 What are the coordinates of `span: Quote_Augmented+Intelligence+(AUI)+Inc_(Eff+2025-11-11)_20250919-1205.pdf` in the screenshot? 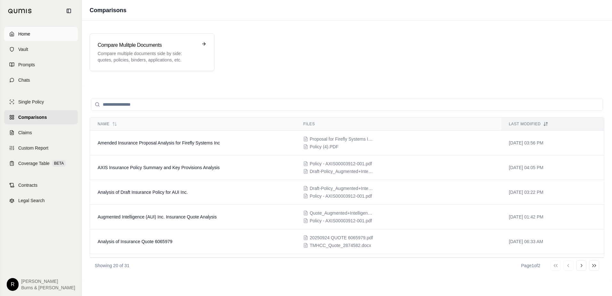 It's located at (342, 213).